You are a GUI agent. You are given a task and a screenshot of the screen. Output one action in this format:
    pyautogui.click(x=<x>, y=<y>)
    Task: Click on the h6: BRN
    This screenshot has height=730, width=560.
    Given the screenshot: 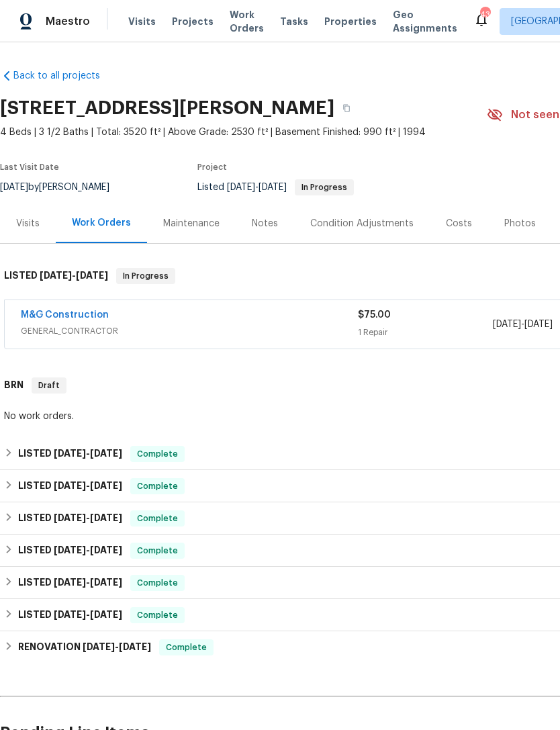 What is the action you would take?
    pyautogui.click(x=13, y=386)
    